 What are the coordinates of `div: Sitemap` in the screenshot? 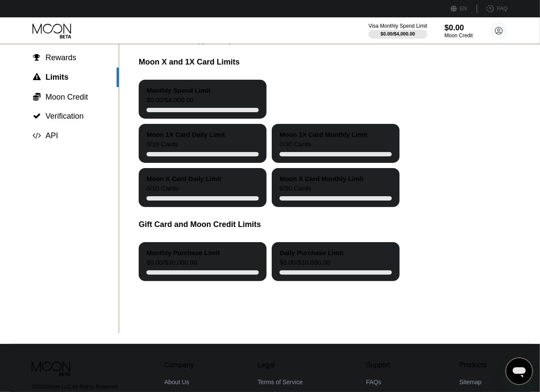 It's located at (470, 382).